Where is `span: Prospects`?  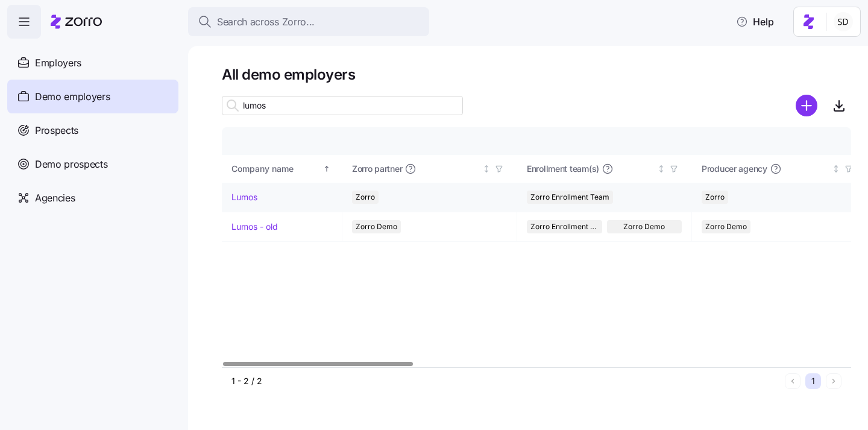
span: Prospects is located at coordinates (57, 130).